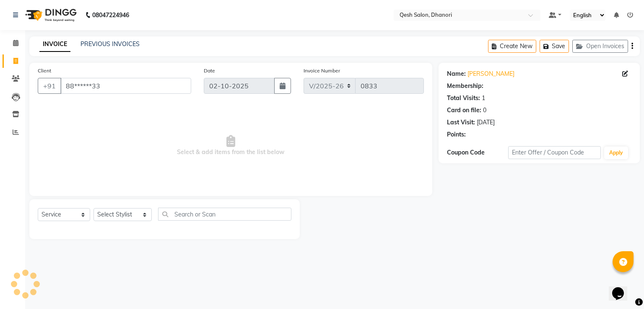 This screenshot has width=644, height=309. What do you see at coordinates (109, 44) in the screenshot?
I see `a: PREVIOUS INVOICES` at bounding box center [109, 44].